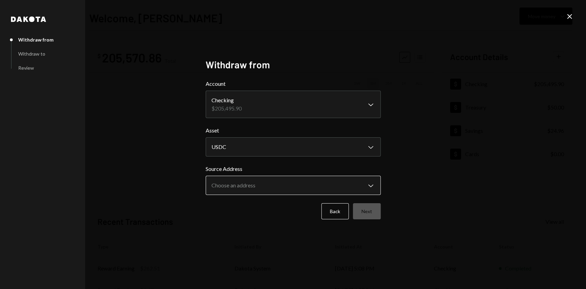 The width and height of the screenshot is (586, 289). I want to click on h2: Withdraw from, so click(293, 65).